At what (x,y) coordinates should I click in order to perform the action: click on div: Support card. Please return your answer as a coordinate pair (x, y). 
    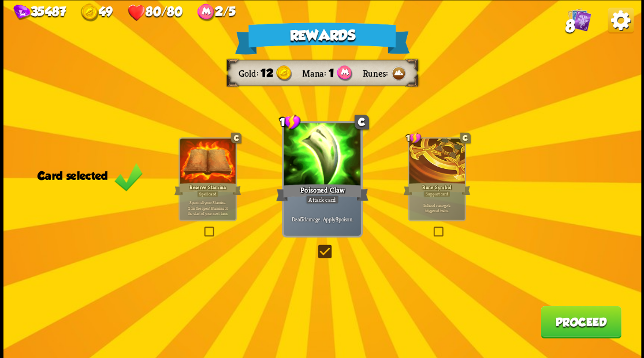
    Looking at the image, I should click on (436, 194).